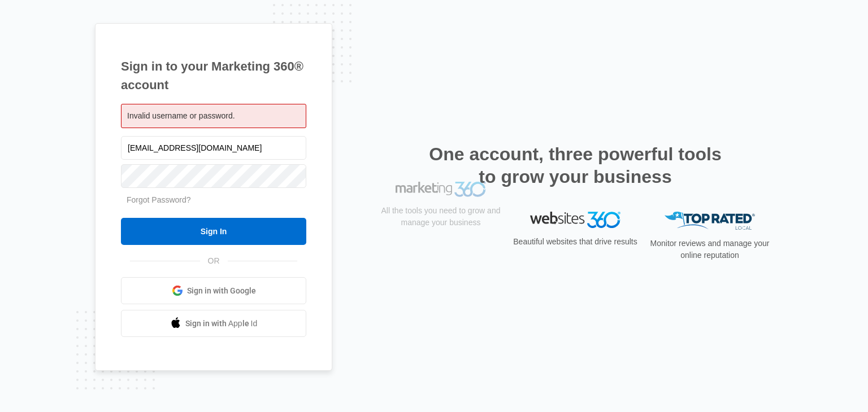  Describe the element at coordinates (214, 291) in the screenshot. I see `a: Sign in with Google` at that location.